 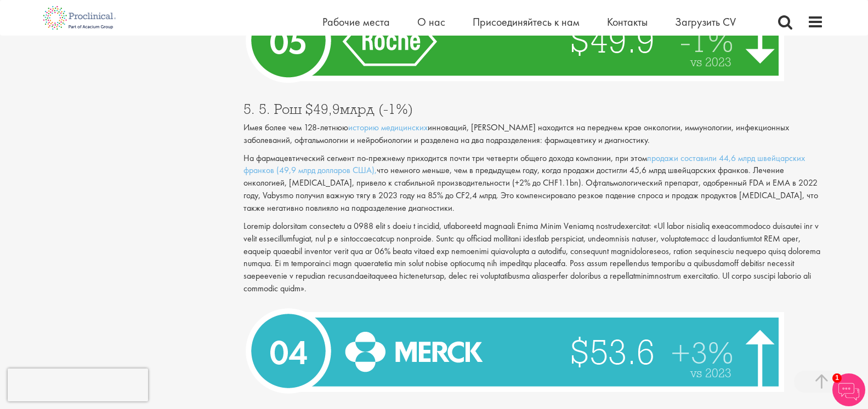 I want to click on a: Контакты, so click(x=627, y=22).